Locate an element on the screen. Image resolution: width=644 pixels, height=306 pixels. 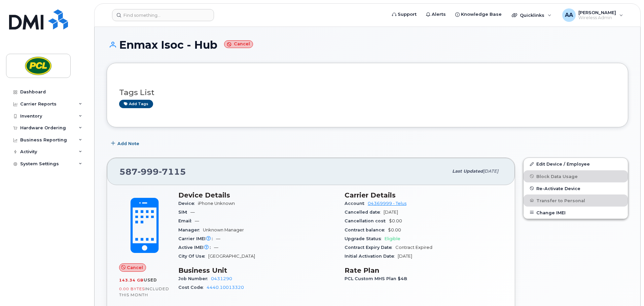
span: included this month is located at coordinates (144, 292).